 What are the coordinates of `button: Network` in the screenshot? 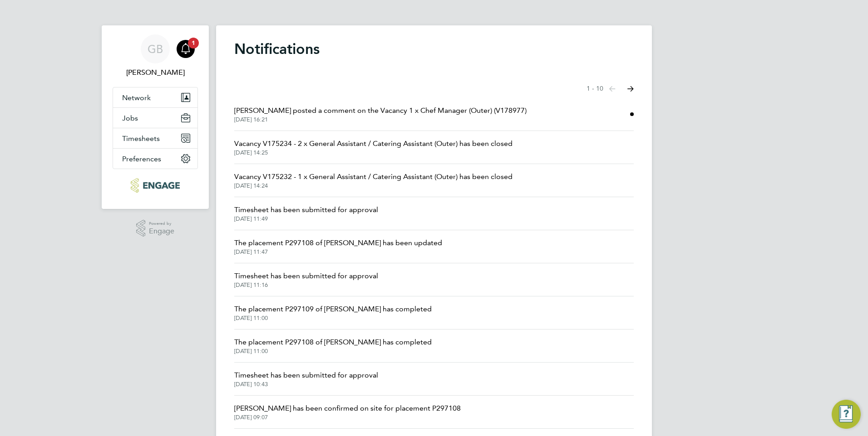 It's located at (155, 97).